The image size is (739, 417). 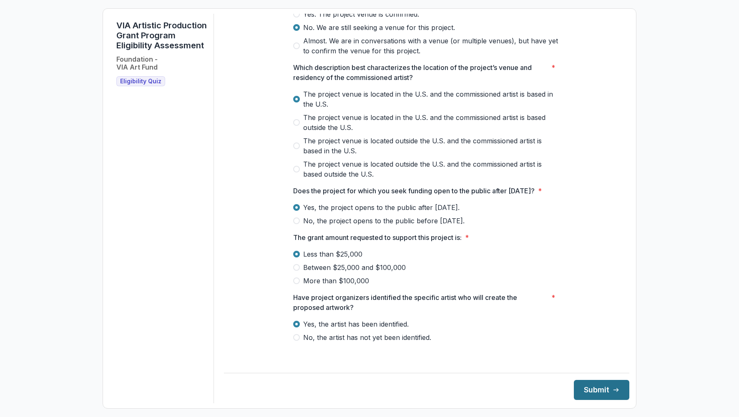 What do you see at coordinates (432, 146) in the screenshot?
I see `span: The project venue is located outside the U.S. and the commissioned artist is based in the U.S.` at bounding box center [432, 146].